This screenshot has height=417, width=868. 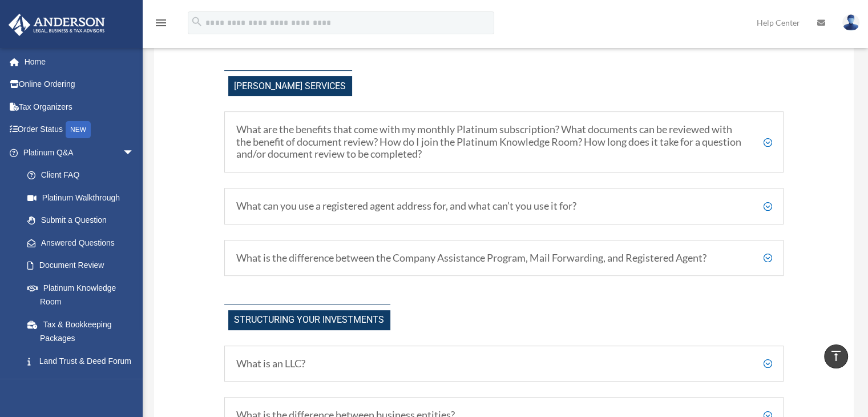 I want to click on a: Document Review, so click(x=83, y=265).